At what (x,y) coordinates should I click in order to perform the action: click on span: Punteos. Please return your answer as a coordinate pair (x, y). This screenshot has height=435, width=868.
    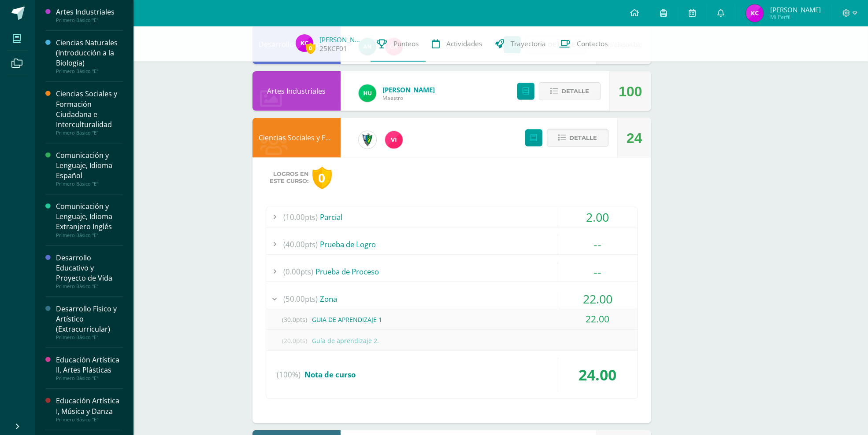
    Looking at the image, I should click on (406, 44).